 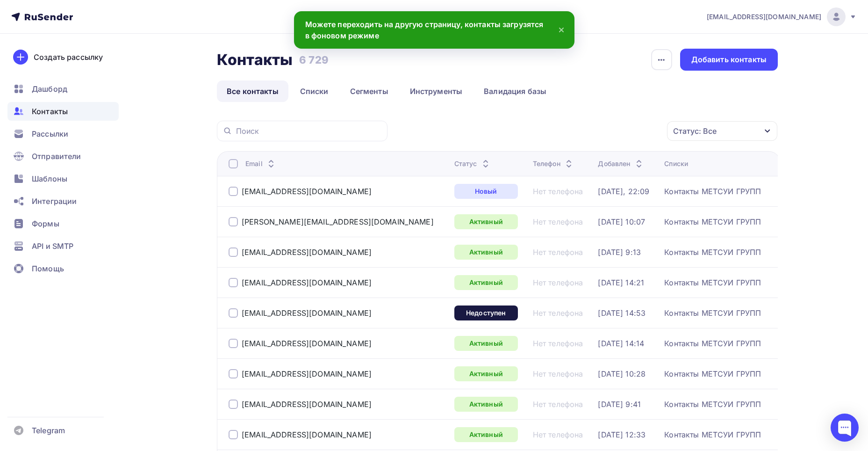 I want to click on a: Рассылки, so click(x=63, y=134).